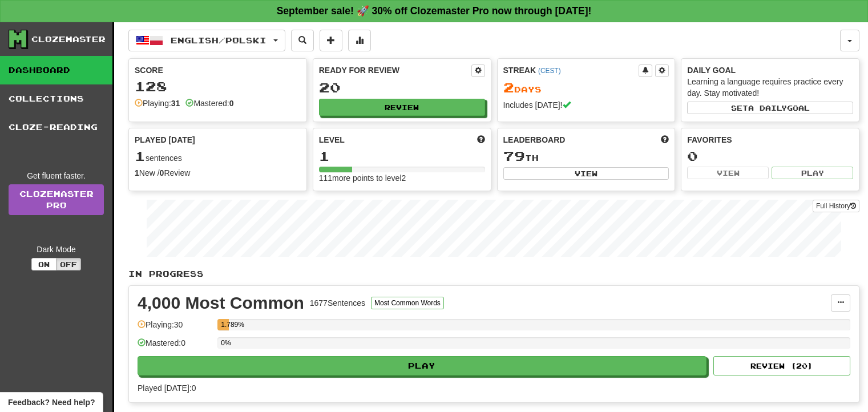  I want to click on div: Ready for Review, so click(395, 70).